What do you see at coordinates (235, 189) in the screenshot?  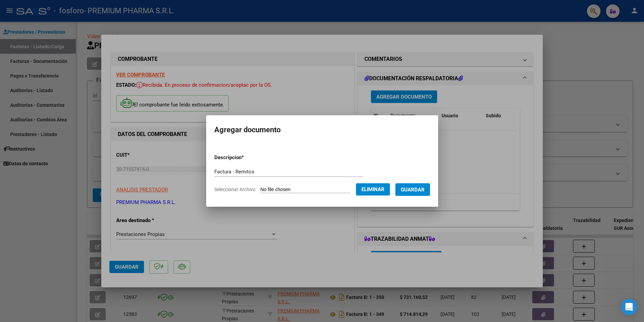 I see `span: Seleccionar Archivo` at bounding box center [235, 189].